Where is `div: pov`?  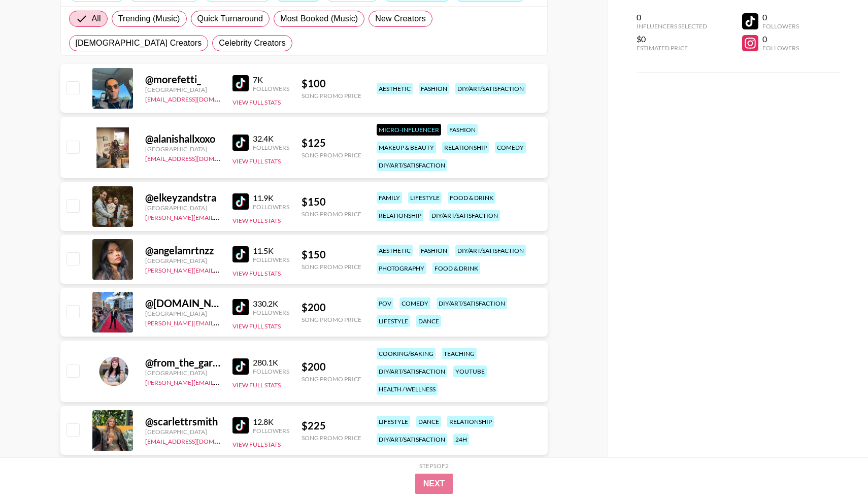 div: pov is located at coordinates (385, 303).